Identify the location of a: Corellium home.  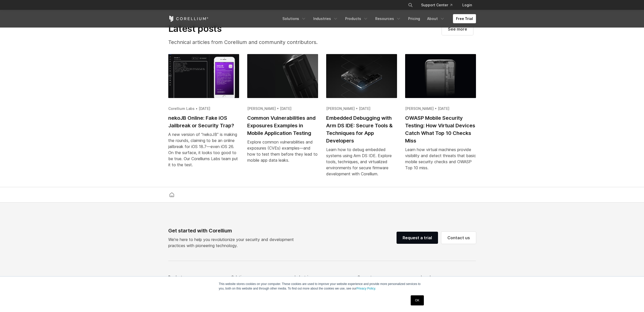
(172, 195).